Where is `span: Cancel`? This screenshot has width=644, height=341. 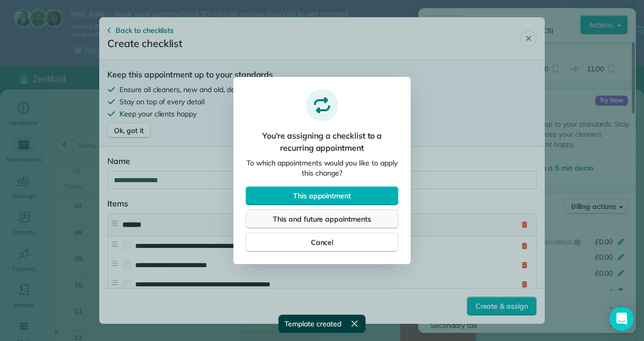
span: Cancel is located at coordinates (322, 243).